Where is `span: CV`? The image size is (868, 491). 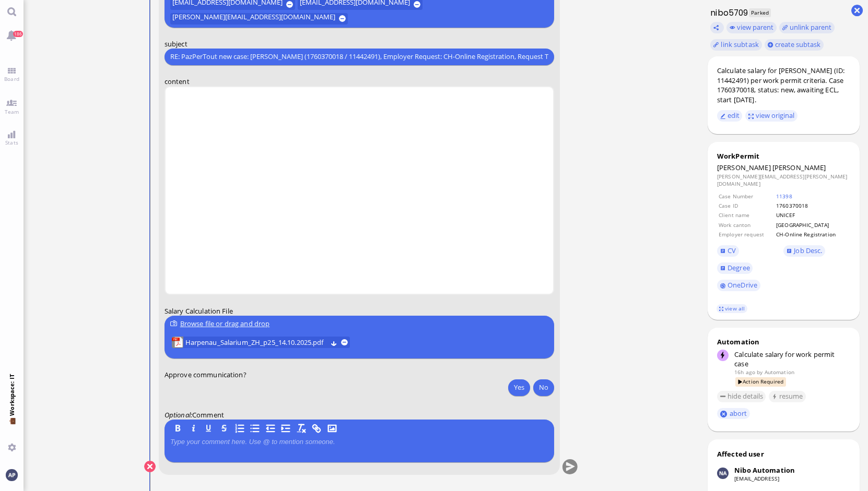 span: CV is located at coordinates (731, 251).